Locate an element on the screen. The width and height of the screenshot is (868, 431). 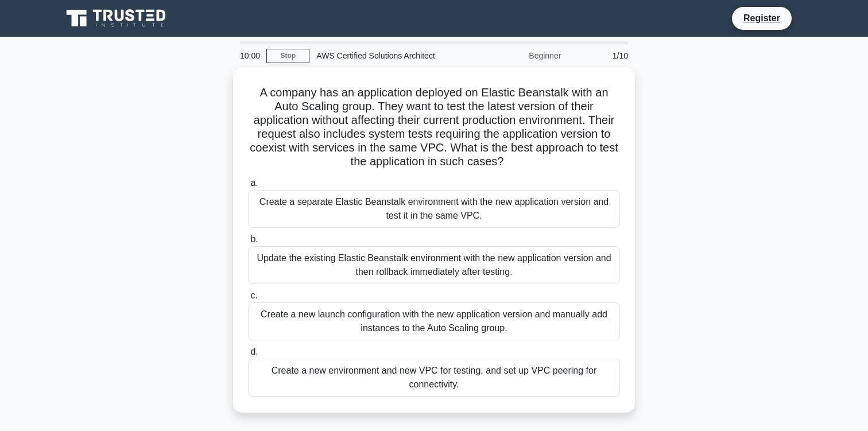
div: Update the existing Elastic Beanstalk environment with the new application version and then rollb... is located at coordinates (434, 265).